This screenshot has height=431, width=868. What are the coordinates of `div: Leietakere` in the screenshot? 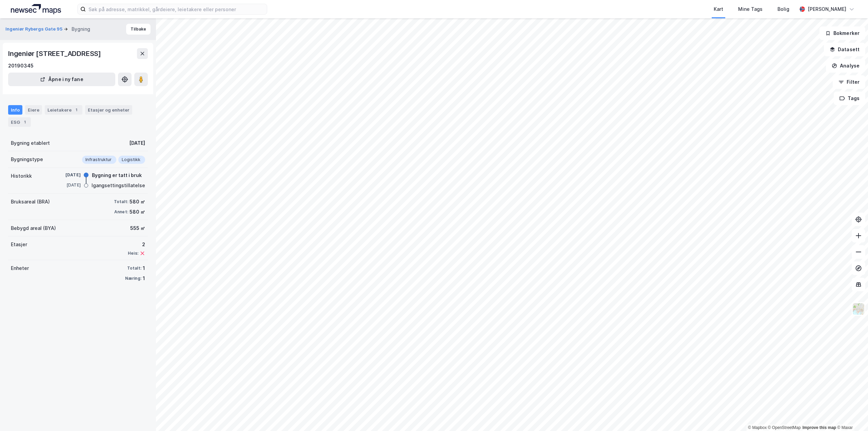 It's located at (63, 110).